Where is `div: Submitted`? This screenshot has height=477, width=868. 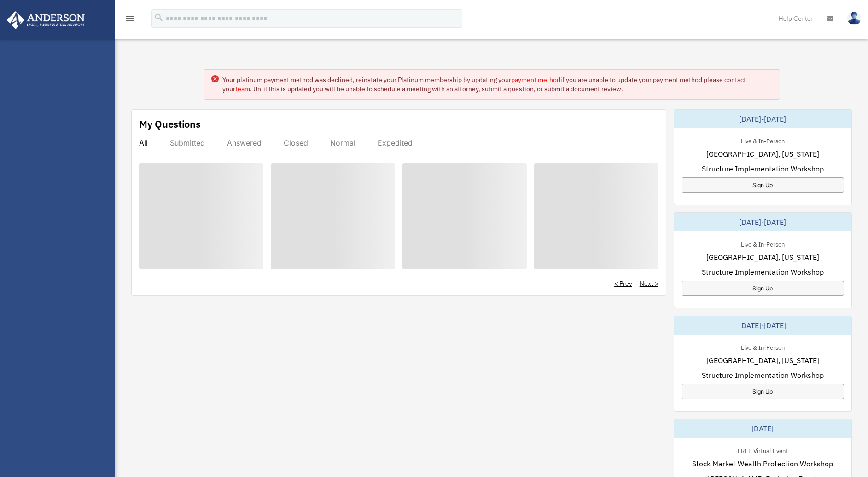 div: Submitted is located at coordinates (188, 143).